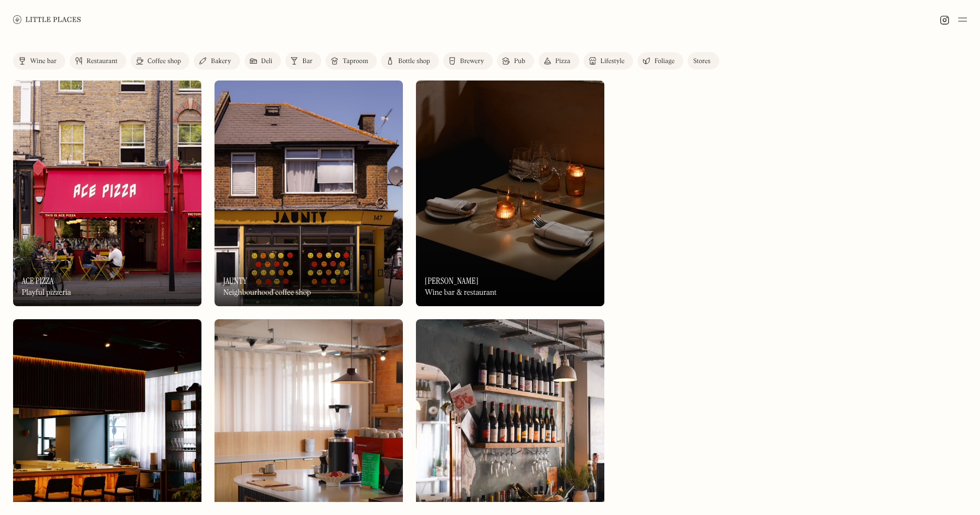  What do you see at coordinates (559, 61) in the screenshot?
I see `a: Pizza` at bounding box center [559, 61].